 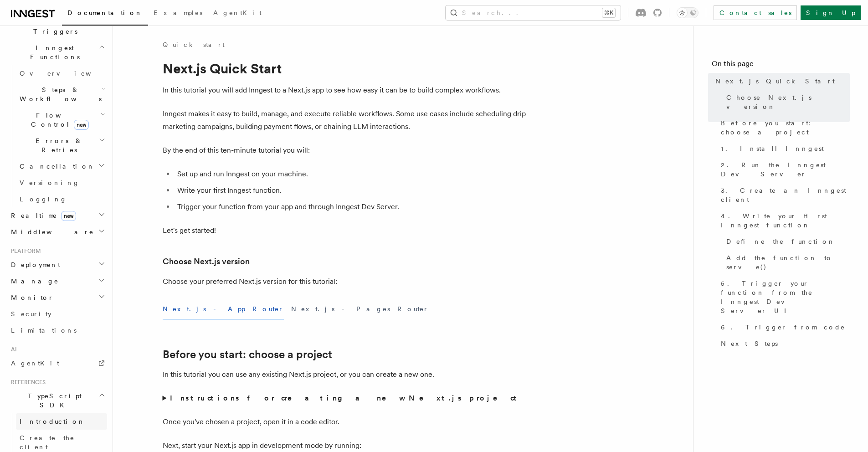 What do you see at coordinates (58, 120) in the screenshot?
I see `span: Flow Control` at bounding box center [58, 120].